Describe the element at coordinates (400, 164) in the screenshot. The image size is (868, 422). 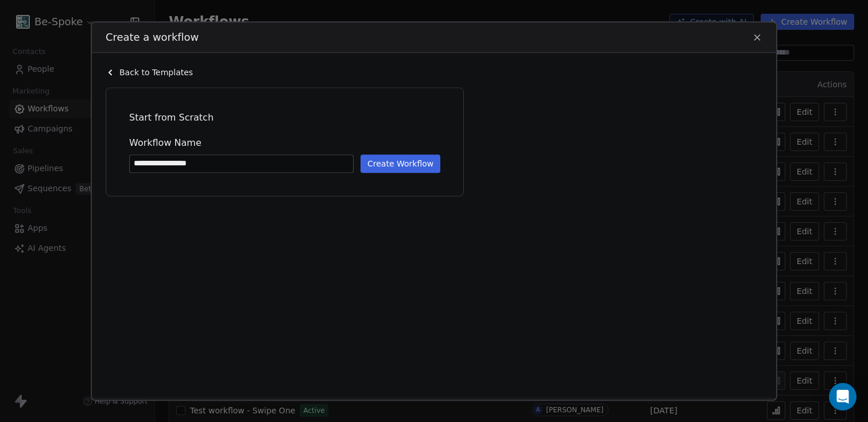
I see `button: Create Workflow` at that location.